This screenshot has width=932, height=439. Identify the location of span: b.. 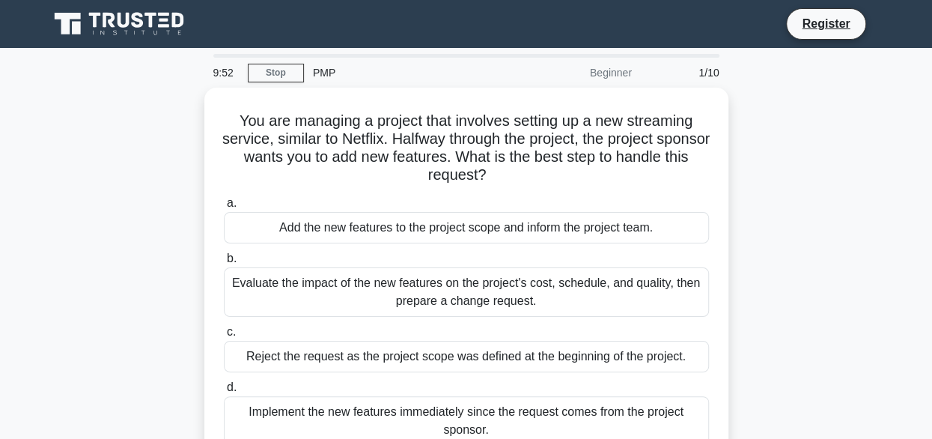
(231, 258).